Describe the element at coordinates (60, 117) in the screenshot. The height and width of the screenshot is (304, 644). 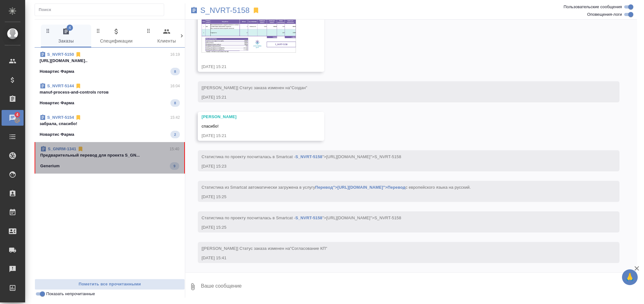
I see `a: S_NVRT-5154` at that location.